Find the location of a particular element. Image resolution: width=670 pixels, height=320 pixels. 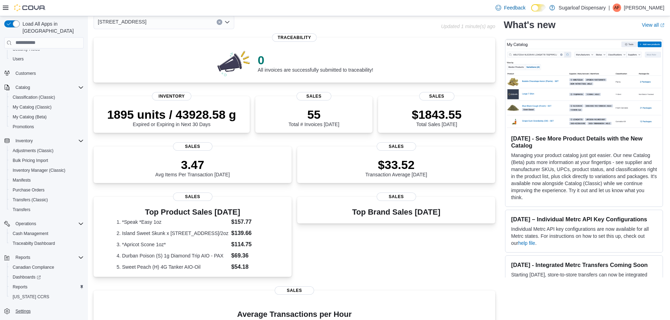

span: Feedback is located at coordinates (514, 8).